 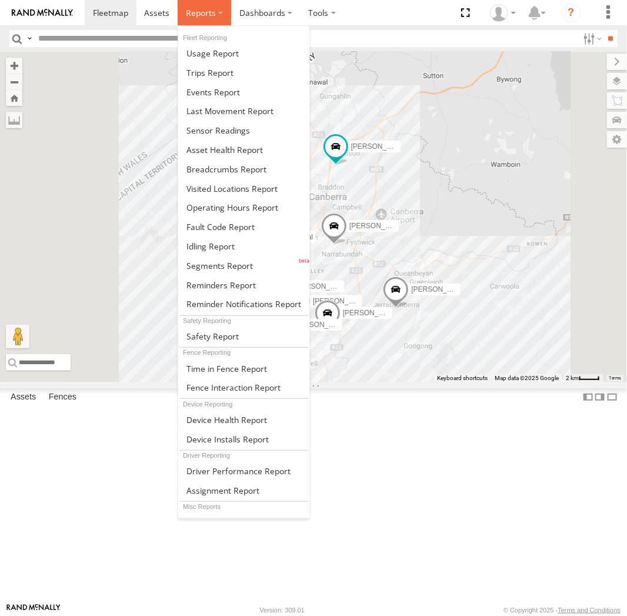 I want to click on label: Dock Summary Table to the Left, so click(x=588, y=397).